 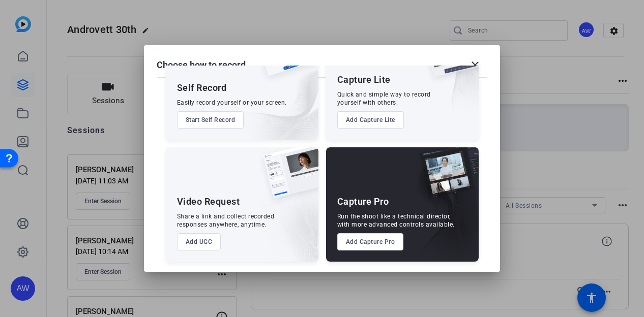 I want to click on img: capture-pro.png, so click(x=445, y=179).